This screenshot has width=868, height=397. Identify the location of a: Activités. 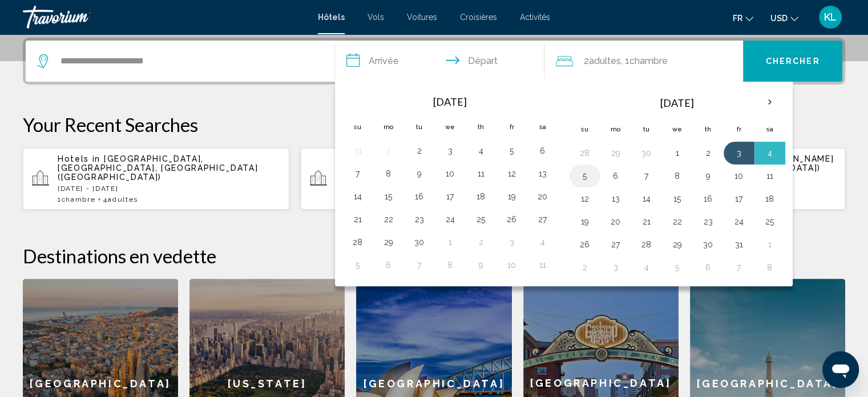
(535, 17).